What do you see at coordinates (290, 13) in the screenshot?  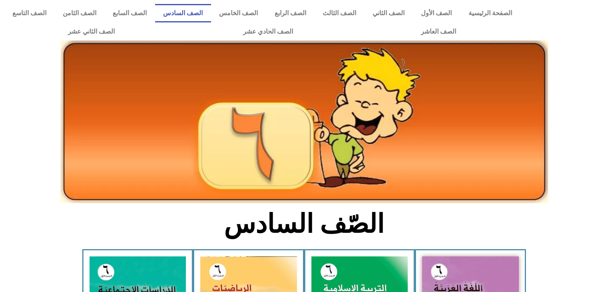 I see `a: الصف الرابع` at bounding box center [290, 13].